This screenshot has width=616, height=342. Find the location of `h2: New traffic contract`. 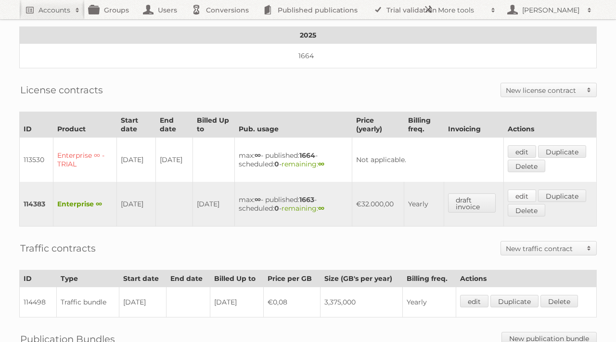

h2: New traffic contract is located at coordinates (544, 249).